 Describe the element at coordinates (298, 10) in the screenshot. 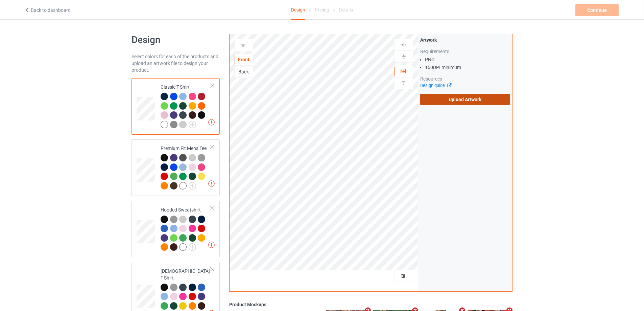

I see `div: Design` at that location.